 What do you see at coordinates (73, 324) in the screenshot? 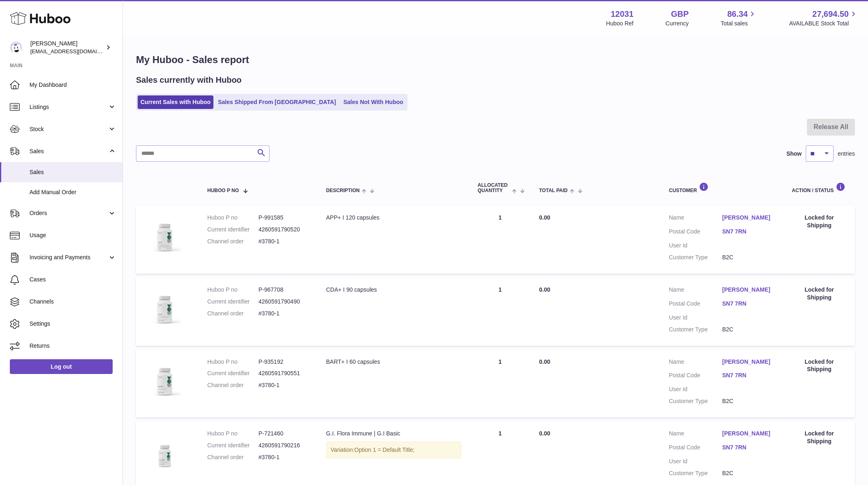
I see `span: Settings` at bounding box center [73, 324].